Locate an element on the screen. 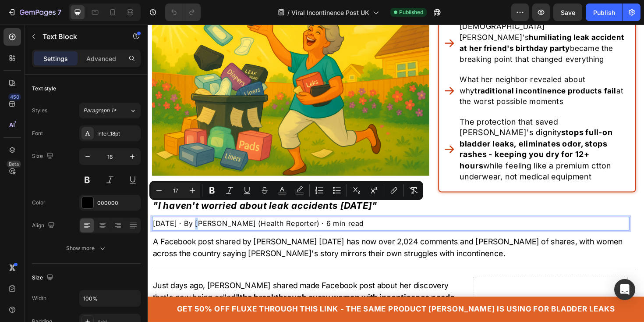  span: Viral Incontinence Post UK is located at coordinates (330, 12).